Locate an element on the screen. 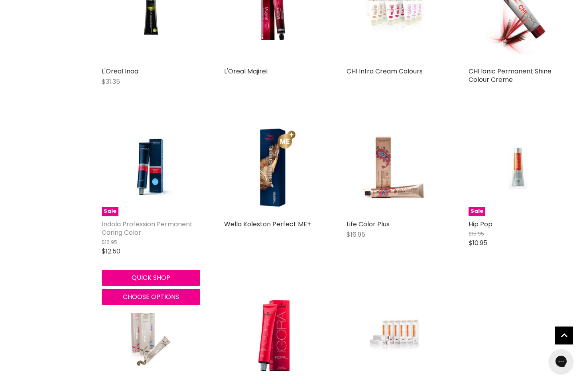 This screenshot has height=384, width=585. a: CHI Ionic Permanent Shine Colour Creme is located at coordinates (510, 75).